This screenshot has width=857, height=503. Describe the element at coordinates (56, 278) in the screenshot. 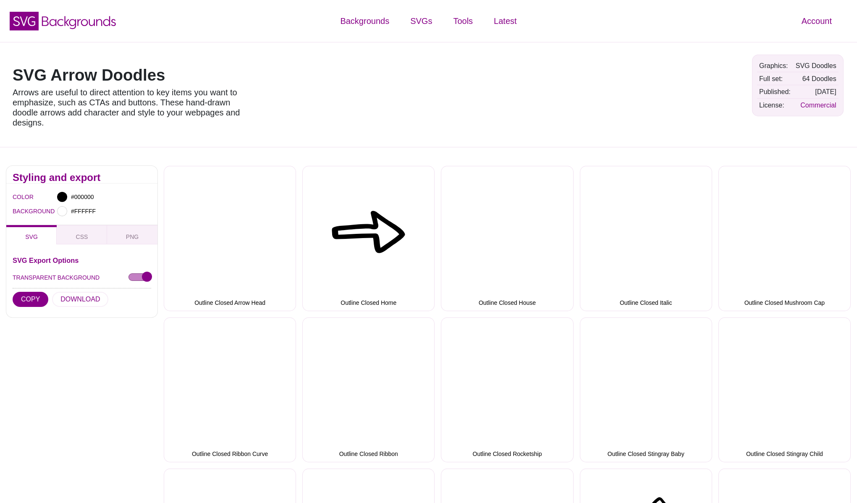

I see `label: TRANSPARENT BACKGROUND` at that location.